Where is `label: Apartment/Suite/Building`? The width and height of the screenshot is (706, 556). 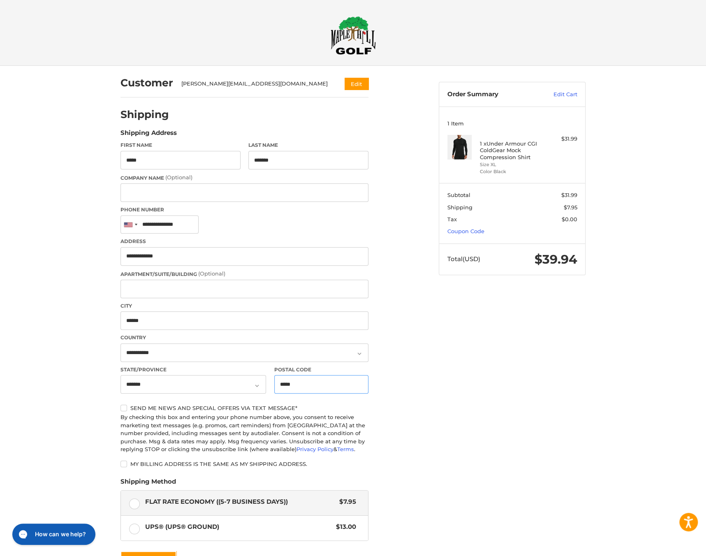
label: Apartment/Suite/Building is located at coordinates (244, 274).